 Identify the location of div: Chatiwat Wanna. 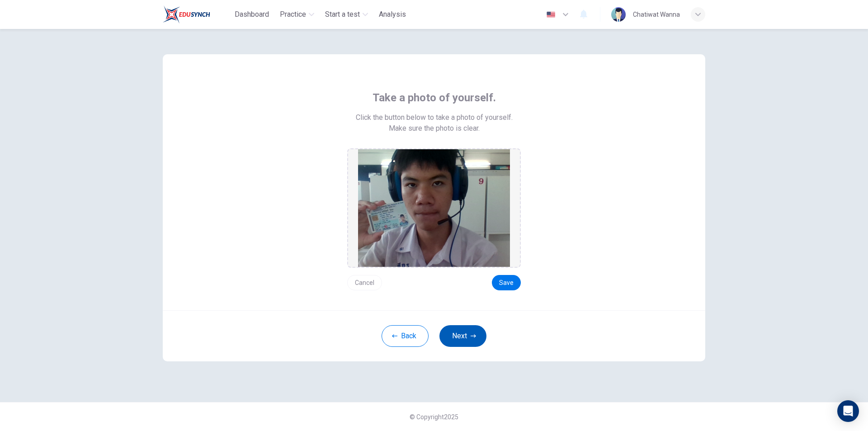
(656, 15).